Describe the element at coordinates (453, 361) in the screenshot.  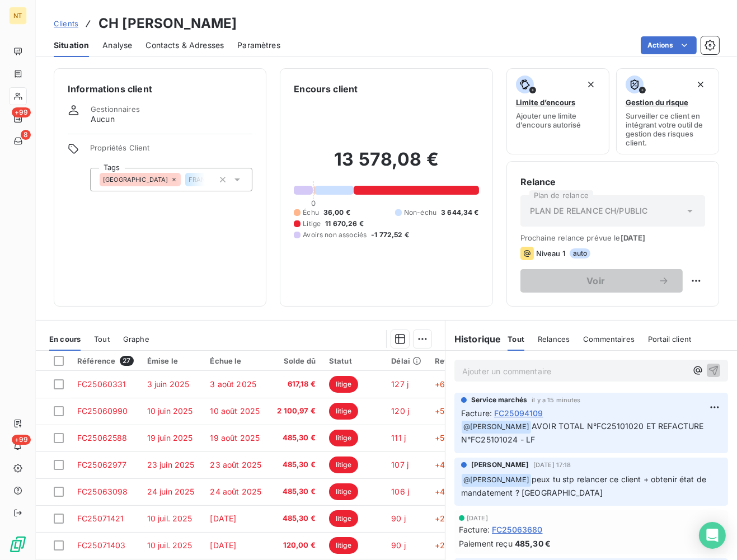
I see `div: Retard` at that location.